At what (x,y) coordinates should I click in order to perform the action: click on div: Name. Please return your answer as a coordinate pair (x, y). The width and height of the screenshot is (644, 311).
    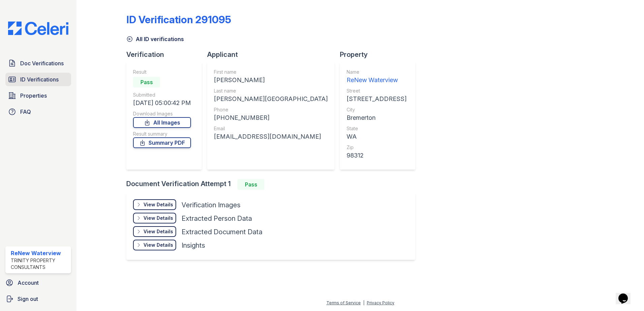
    Looking at the image, I should click on (376, 72).